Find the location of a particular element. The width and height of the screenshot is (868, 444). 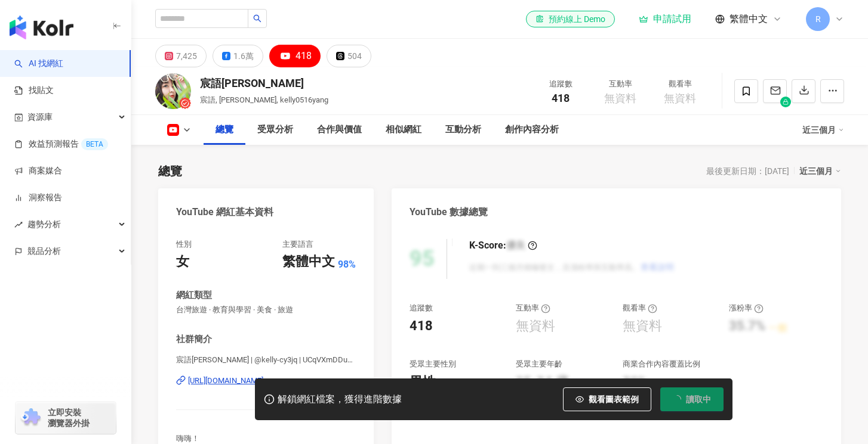

span: 98% is located at coordinates (347, 264).